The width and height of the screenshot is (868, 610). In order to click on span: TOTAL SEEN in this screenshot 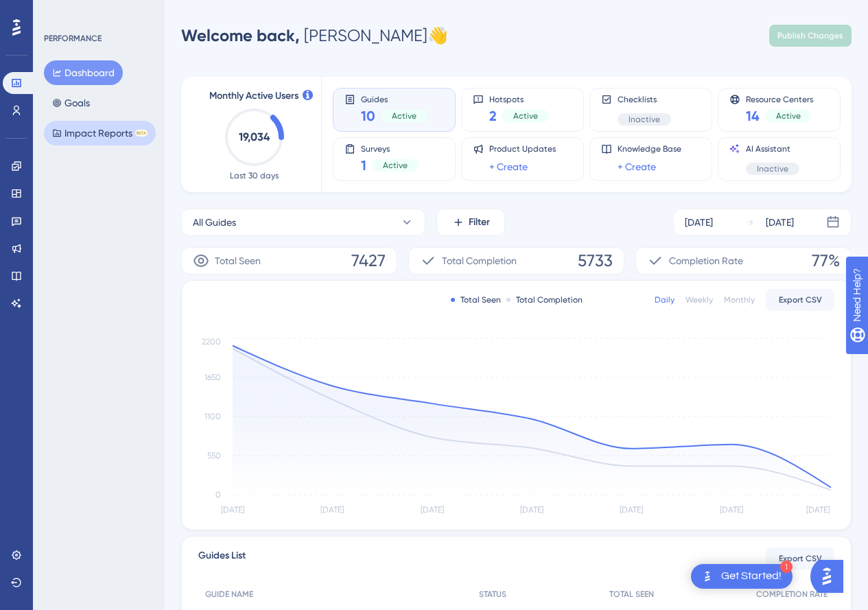, I will do `click(631, 594)`.